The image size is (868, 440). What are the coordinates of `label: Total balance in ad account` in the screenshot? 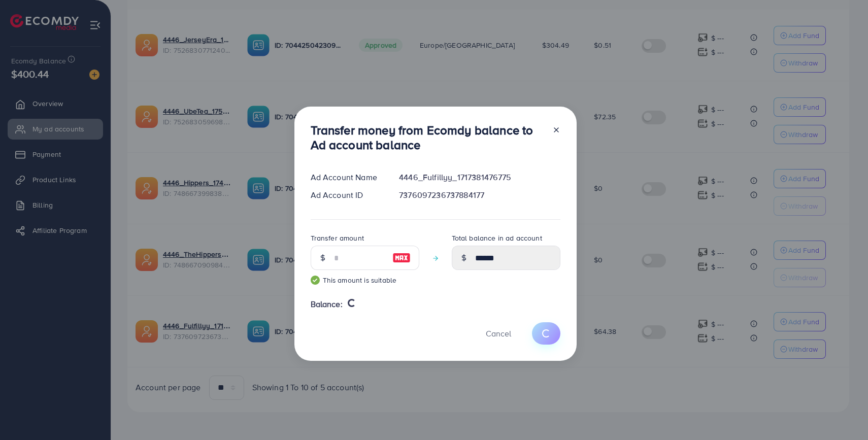 It's located at (497, 238).